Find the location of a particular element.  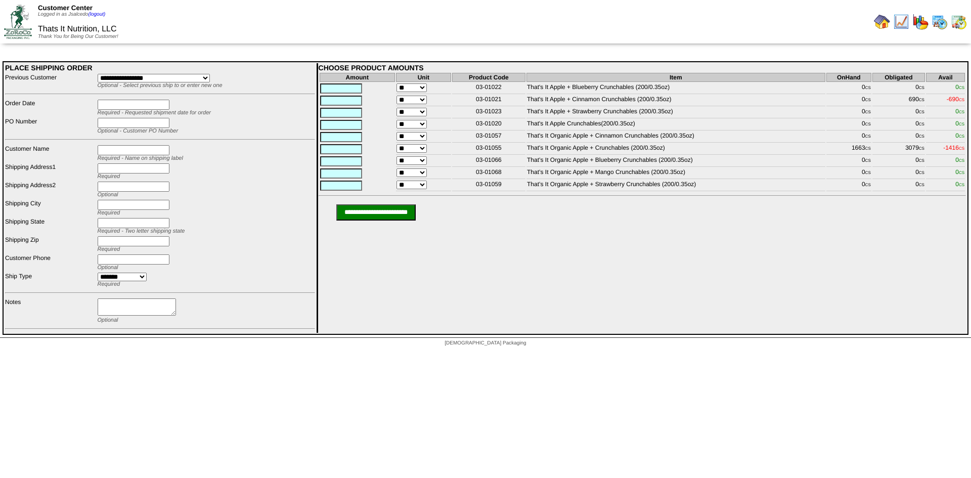

span: Optional - Select previous ship to or enter new one is located at coordinates (160, 85).